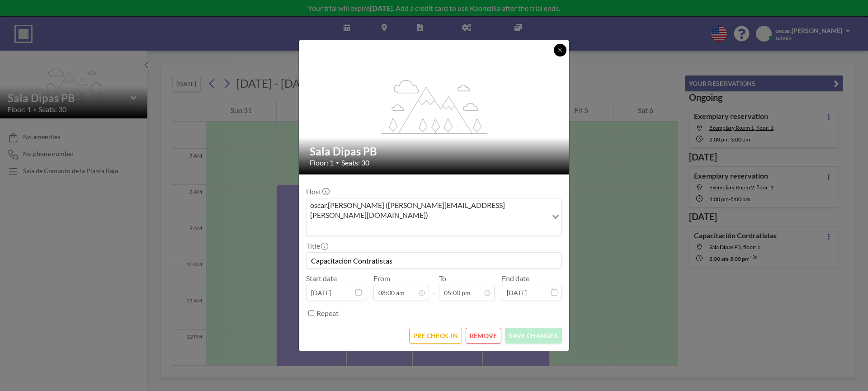 This screenshot has width=868, height=391. What do you see at coordinates (382, 278) in the screenshot?
I see `label: From` at bounding box center [382, 278].